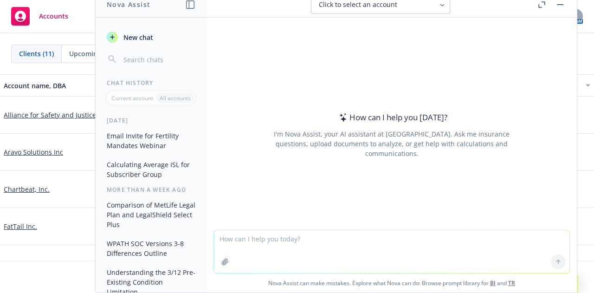 Image resolution: width=594 pixels, height=293 pixels. I want to click on a: FatTail Inc., so click(20, 226).